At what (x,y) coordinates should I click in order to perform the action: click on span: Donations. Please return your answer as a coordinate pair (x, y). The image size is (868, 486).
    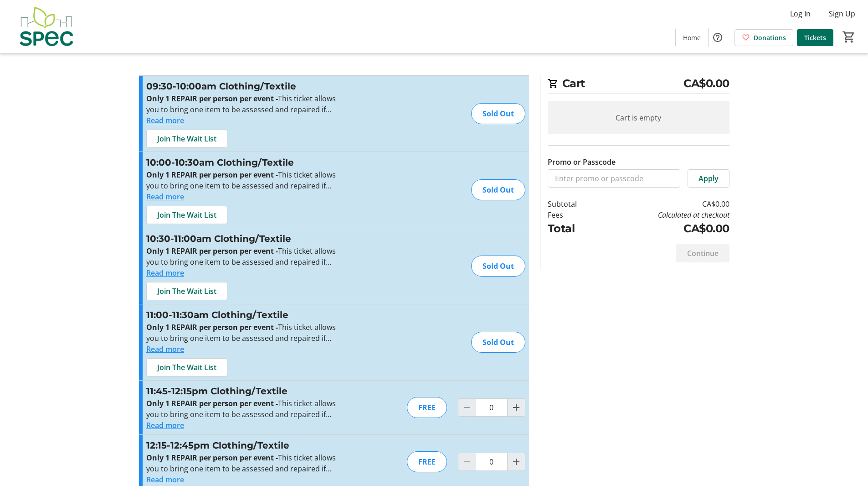
    Looking at the image, I should click on (770, 38).